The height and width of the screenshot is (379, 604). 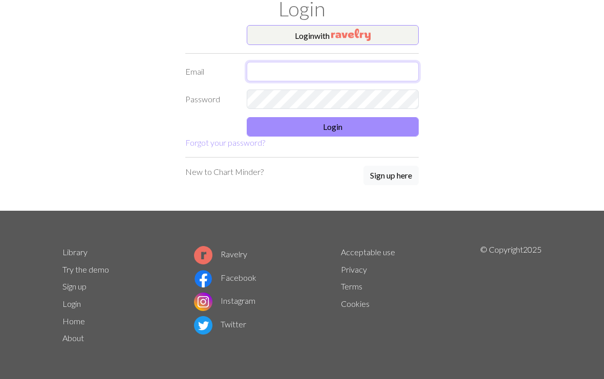 What do you see at coordinates (203, 302) in the screenshot?
I see `img: Instagram logo` at bounding box center [203, 302].